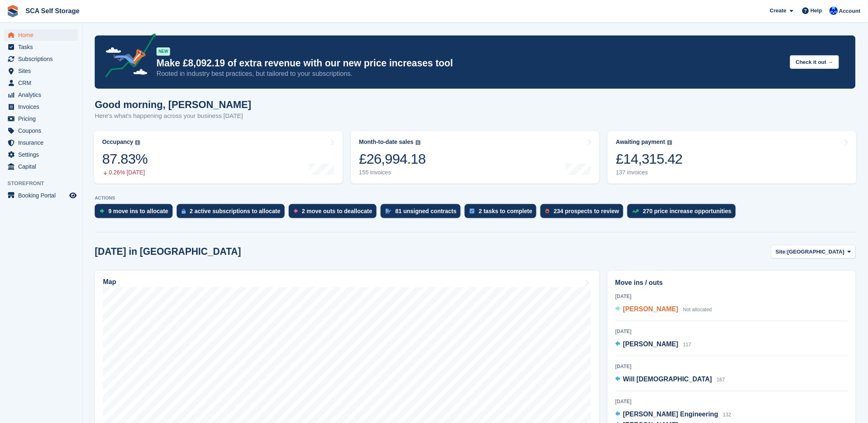 This screenshot has width=868, height=423. Describe the element at coordinates (475, 198) in the screenshot. I see `p: ACTIONS` at that location.